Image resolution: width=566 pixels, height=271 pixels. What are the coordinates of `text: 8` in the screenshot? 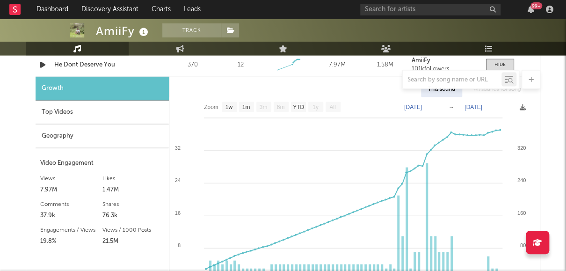 It's located at (179, 245).